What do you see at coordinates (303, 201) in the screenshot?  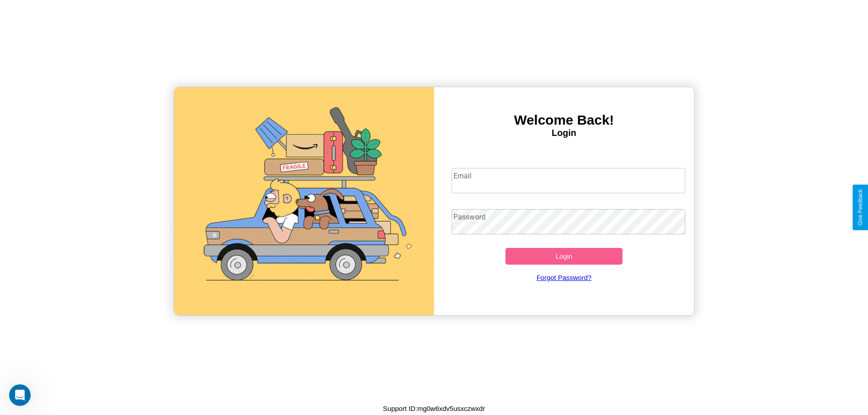 I see `img: gif` at bounding box center [303, 201].